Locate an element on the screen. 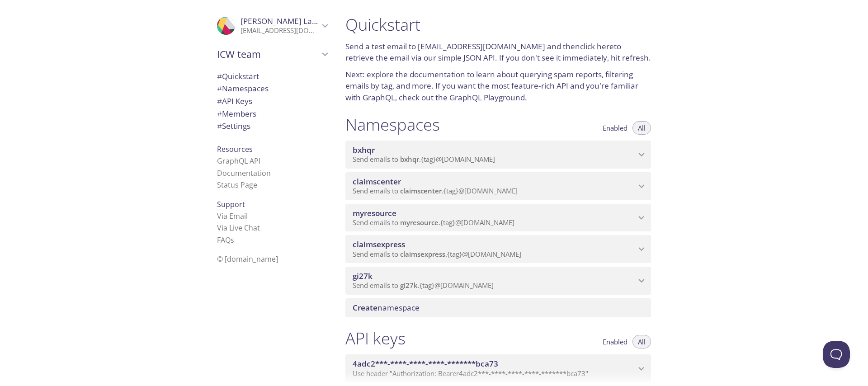 The width and height of the screenshot is (868, 386). p: Send a test email to and then to retrieve the email via our simple JSON API. If you don't see it ... is located at coordinates (498, 52).